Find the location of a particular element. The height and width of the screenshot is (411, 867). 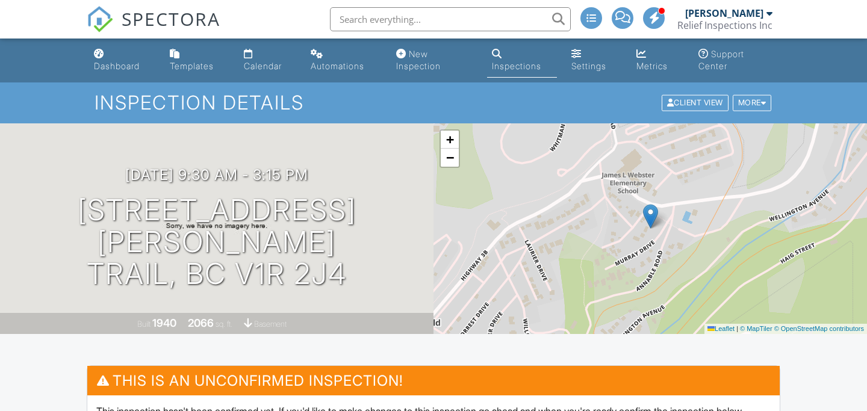

a: Support Center is located at coordinates (736, 60).